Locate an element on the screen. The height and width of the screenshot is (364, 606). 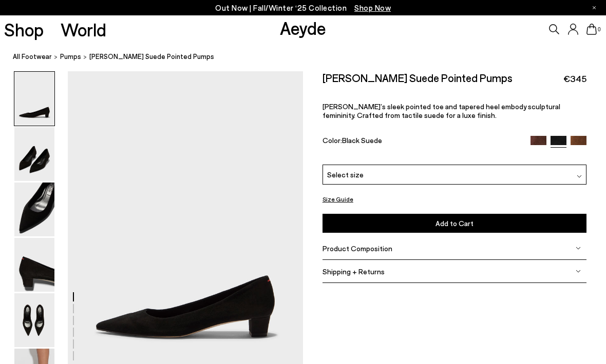
a: World is located at coordinates (83, 29).